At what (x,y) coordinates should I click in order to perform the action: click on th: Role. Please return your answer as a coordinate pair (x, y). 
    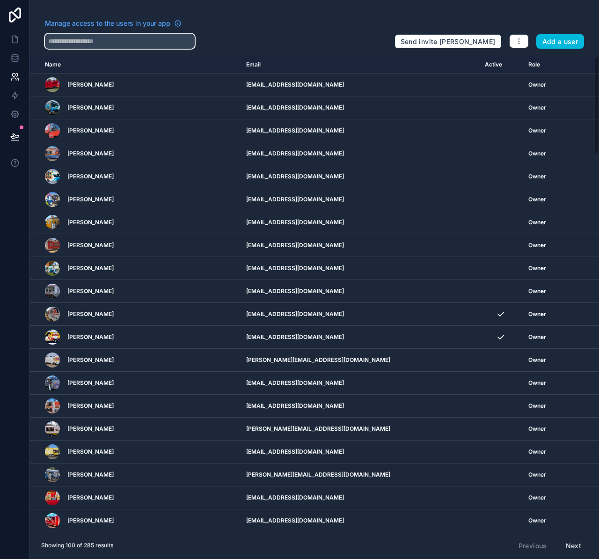
    Looking at the image, I should click on (545, 65).